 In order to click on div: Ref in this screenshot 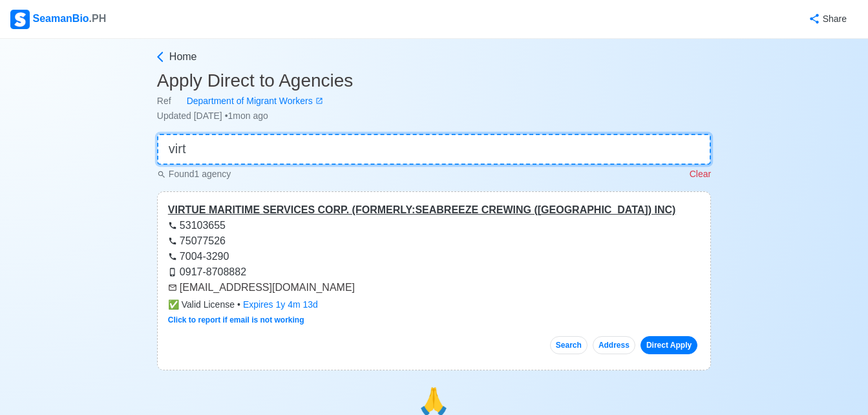, I will do `click(434, 101)`.